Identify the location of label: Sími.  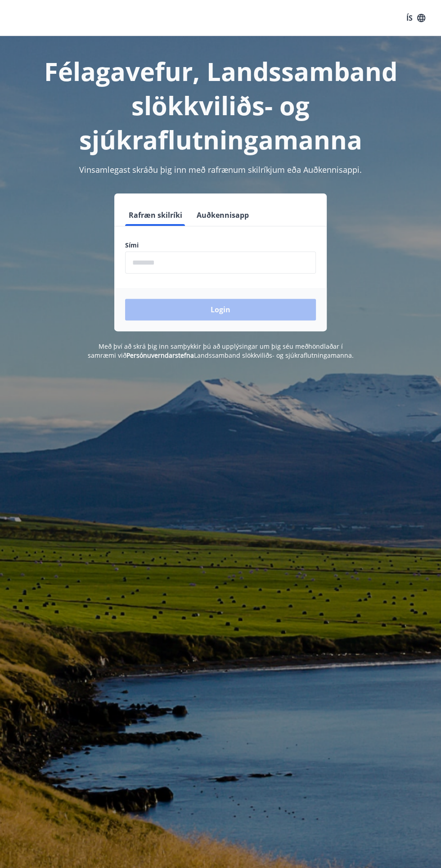
(220, 245).